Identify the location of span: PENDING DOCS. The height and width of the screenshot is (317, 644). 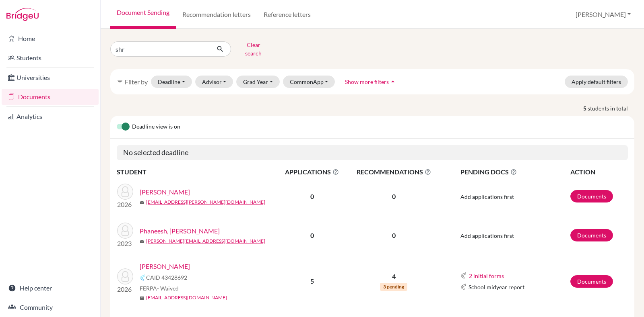
(514, 172).